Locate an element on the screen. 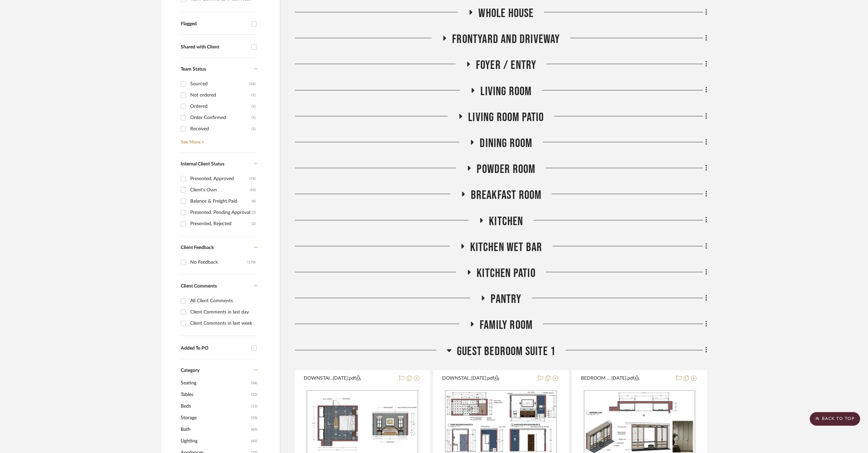 The width and height of the screenshot is (868, 453). span: Foyer / Entry is located at coordinates (507, 65).